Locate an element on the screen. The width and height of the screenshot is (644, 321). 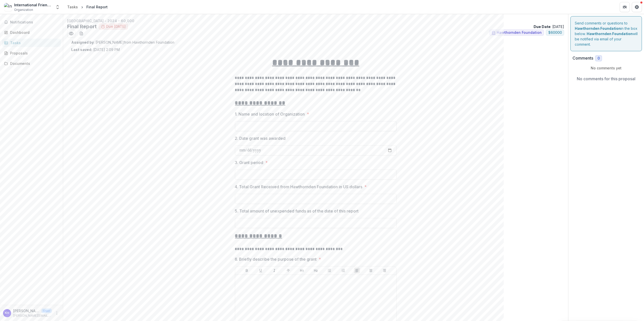
button: Italicize is located at coordinates (275, 271).